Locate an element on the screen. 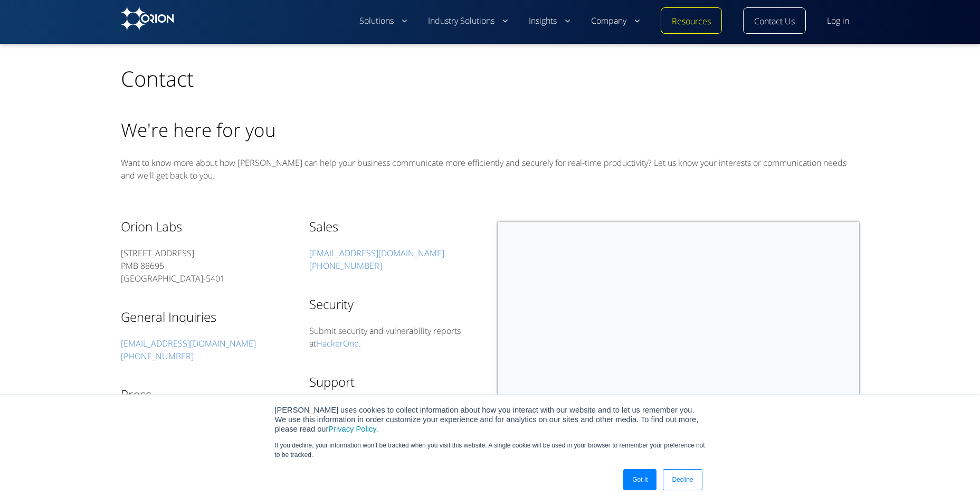 This screenshot has height=504, width=980. a: Log in is located at coordinates (838, 21).